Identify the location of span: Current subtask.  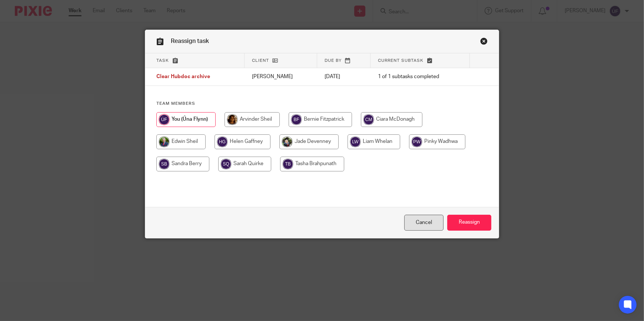
(401, 60).